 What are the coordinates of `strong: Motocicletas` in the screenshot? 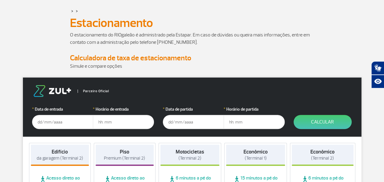 It's located at (190, 151).